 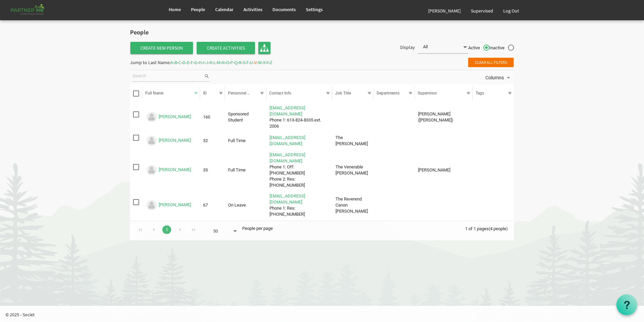 What do you see at coordinates (158, 32) in the screenshot?
I see `h2: People` at bounding box center [158, 32].